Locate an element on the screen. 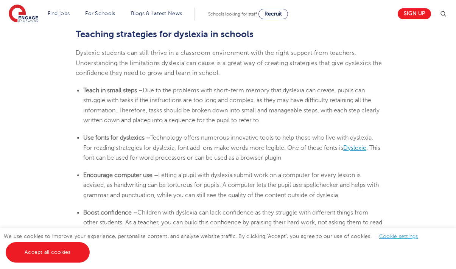  span: Letting a pupil with dyslexia submit work on a computer for every lesson is advised, as handwriti... is located at coordinates (231, 185).